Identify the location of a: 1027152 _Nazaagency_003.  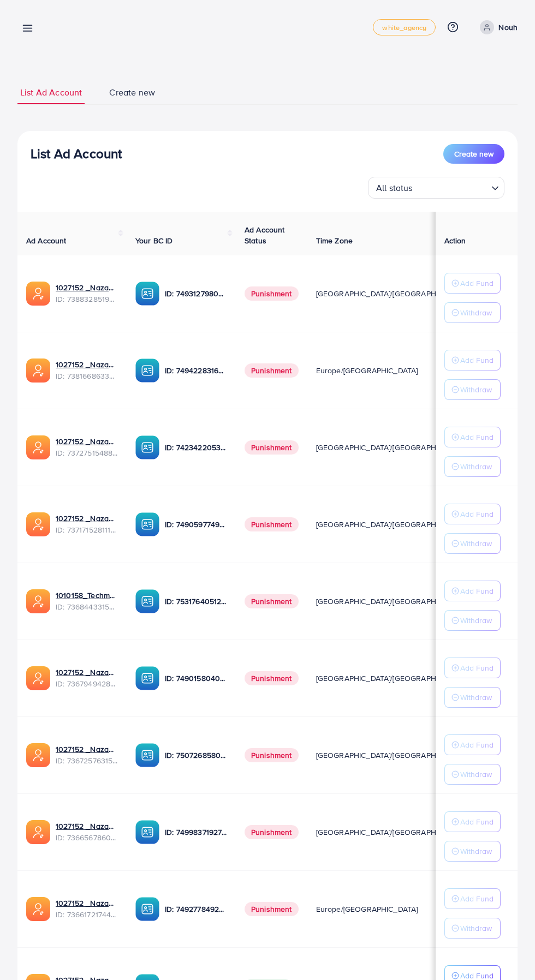
(87, 673).